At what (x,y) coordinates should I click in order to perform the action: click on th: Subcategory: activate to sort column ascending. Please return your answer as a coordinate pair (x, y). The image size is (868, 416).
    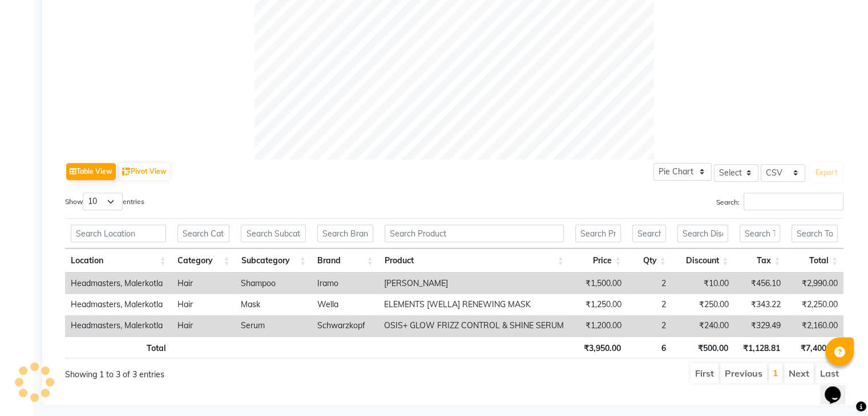
    Looking at the image, I should click on (274, 261).